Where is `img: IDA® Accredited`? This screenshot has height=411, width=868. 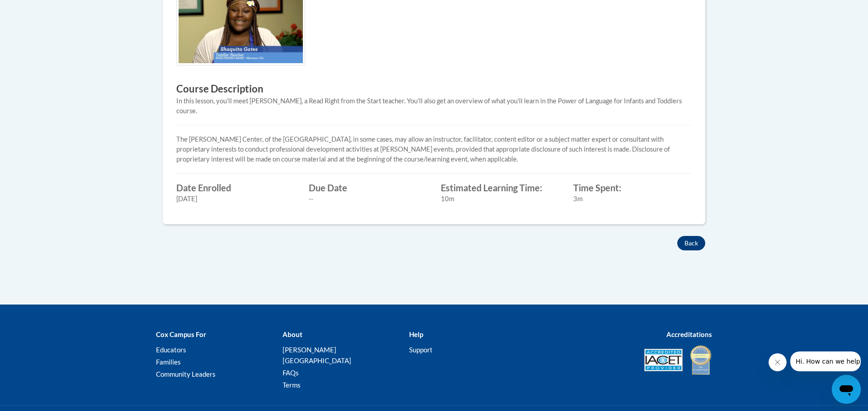
img: IDA® Accredited is located at coordinates (701, 360).